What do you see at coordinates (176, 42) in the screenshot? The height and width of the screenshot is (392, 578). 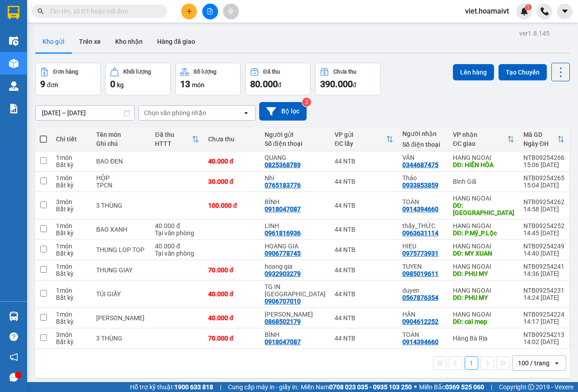 I see `button: Hàng đã giao` at bounding box center [176, 42].